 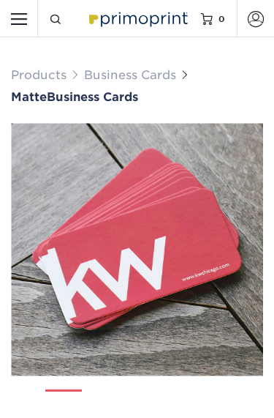 I want to click on a: Business Cards, so click(x=130, y=75).